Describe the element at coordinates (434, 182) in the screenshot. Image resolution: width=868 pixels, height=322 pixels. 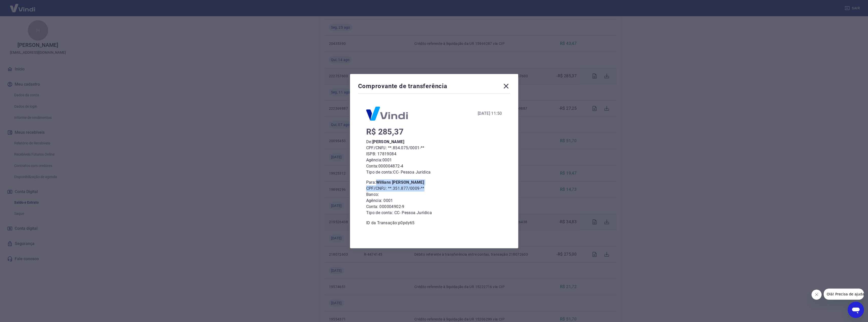
I see `p: Para:` at that location.